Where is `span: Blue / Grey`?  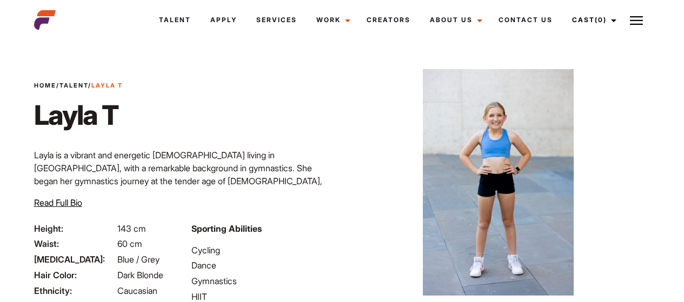 span: Blue / Grey is located at coordinates (138, 260).